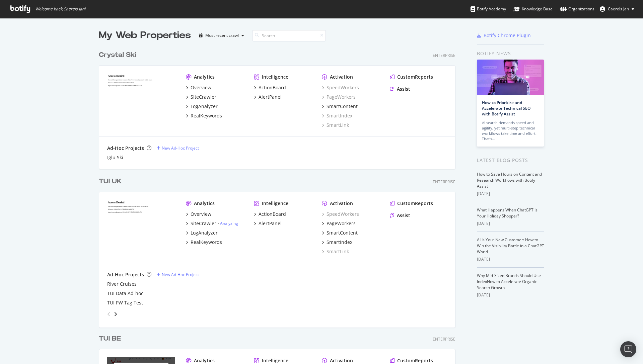 The height and width of the screenshot is (364, 643). I want to click on div: Organizations, so click(577, 9).